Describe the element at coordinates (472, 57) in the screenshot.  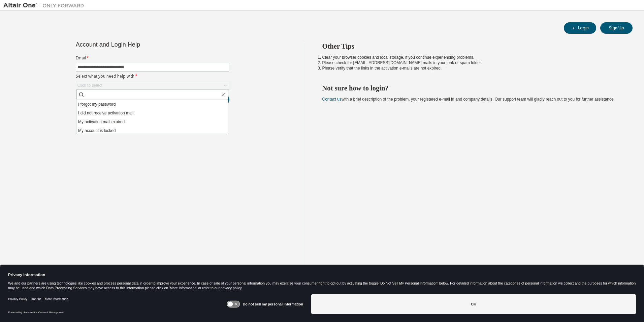
I see `li: Clear your browser cookies and local storage, if you continue experiencing problems.` at that location.